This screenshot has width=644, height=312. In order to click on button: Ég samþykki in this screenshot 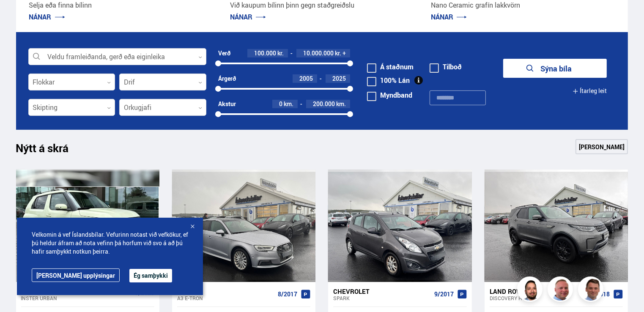, I will do `click(151, 276)`.